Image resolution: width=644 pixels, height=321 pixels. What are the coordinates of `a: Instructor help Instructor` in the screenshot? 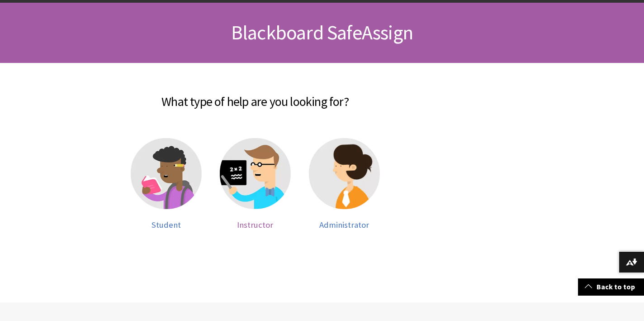 It's located at (255, 184).